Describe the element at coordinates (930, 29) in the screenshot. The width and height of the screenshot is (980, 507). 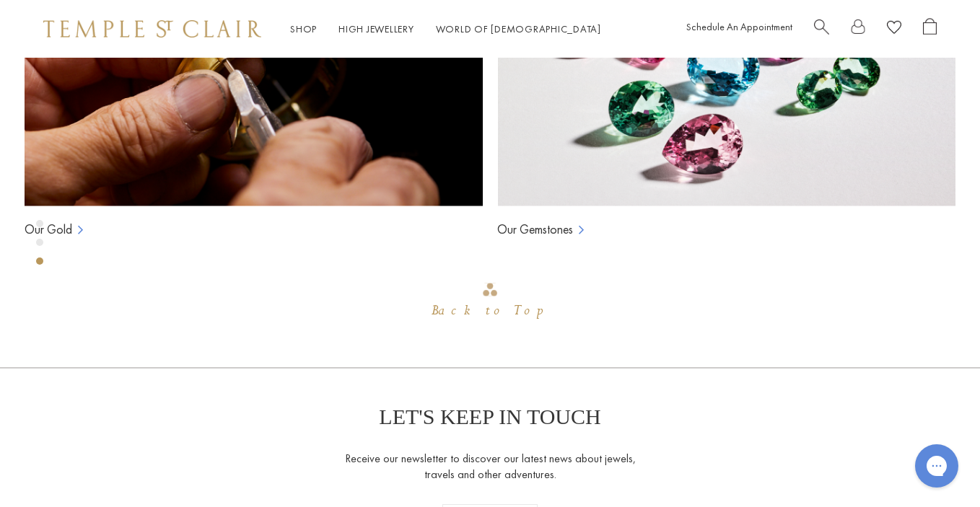
I see `a: Open Shopping Bag` at that location.